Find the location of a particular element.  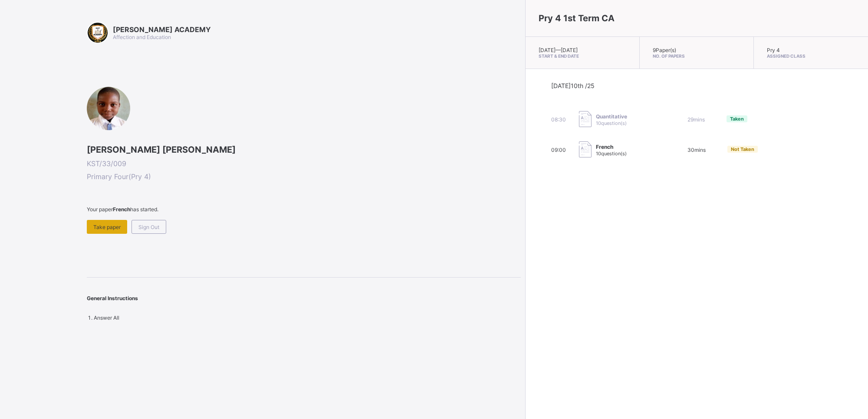

span: KST/33/009 is located at coordinates (304, 163).